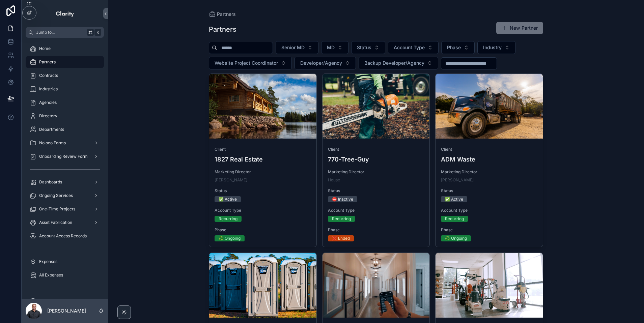 This screenshot has width=644, height=323. I want to click on span: Backup Developer/Agency, so click(394, 63).